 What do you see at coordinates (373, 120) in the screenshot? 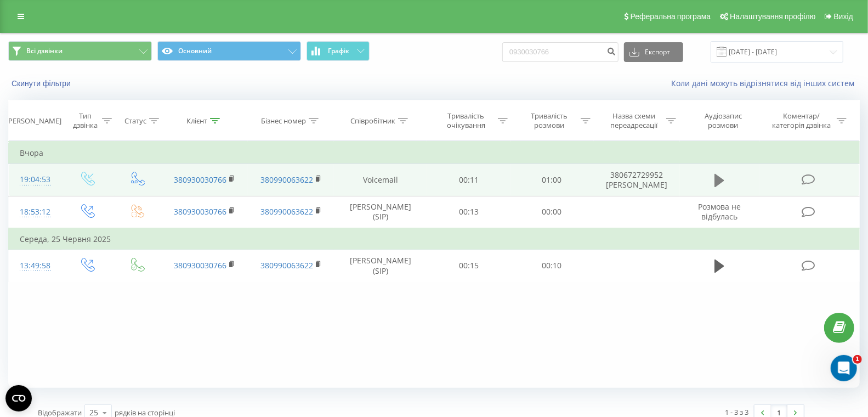
I see `div: Співробітник` at bounding box center [373, 120].